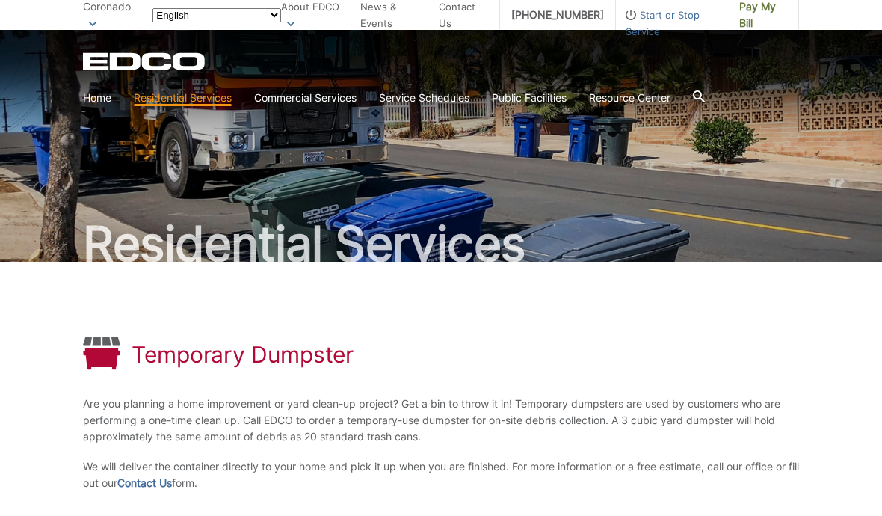  What do you see at coordinates (305, 98) in the screenshot?
I see `a: Commercial Services` at bounding box center [305, 98].